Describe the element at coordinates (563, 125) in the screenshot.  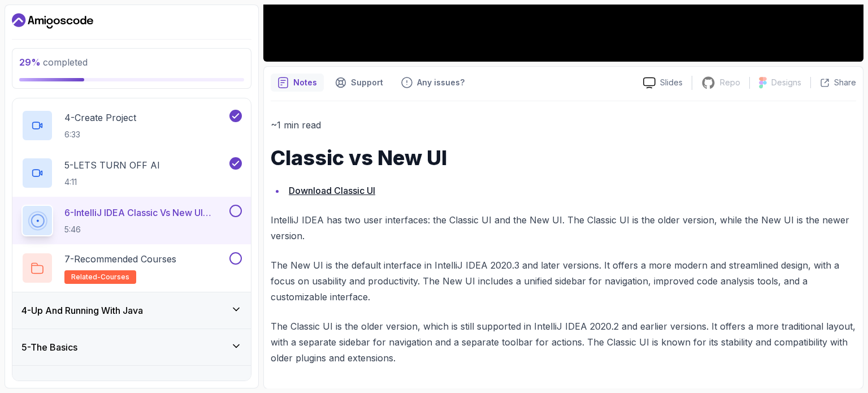
I see `p: ~1 min read` at that location.